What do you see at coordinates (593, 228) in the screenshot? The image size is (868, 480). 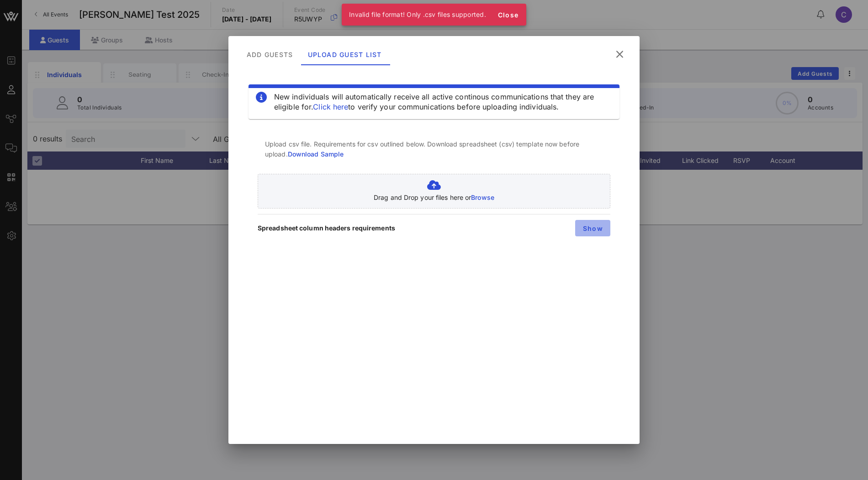 I see `button: Show` at bounding box center [593, 228].